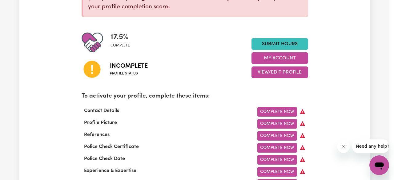 This screenshot has width=394, height=180. Describe the element at coordinates (195, 96) in the screenshot. I see `p: To activate your profile, complete these items:` at that location.